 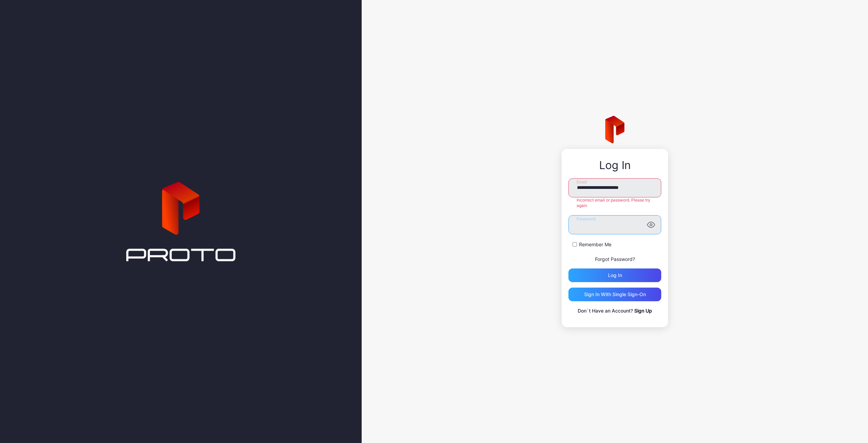 What do you see at coordinates (643, 310) in the screenshot?
I see `a: Sign Up` at bounding box center [643, 310].